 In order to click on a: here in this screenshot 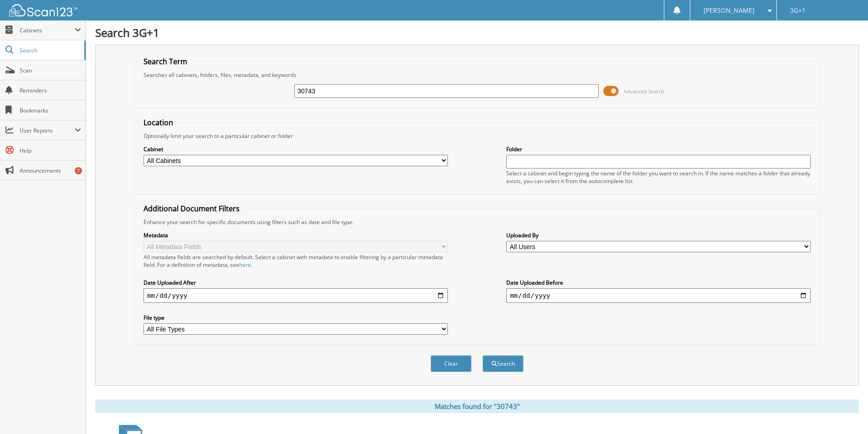, I will do `click(245, 265)`.